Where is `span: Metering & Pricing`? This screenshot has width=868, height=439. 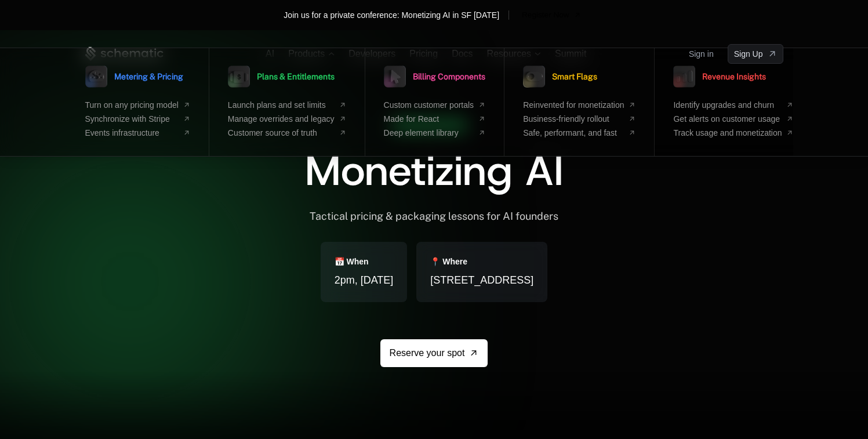
span: Metering & Pricing is located at coordinates (148, 77).